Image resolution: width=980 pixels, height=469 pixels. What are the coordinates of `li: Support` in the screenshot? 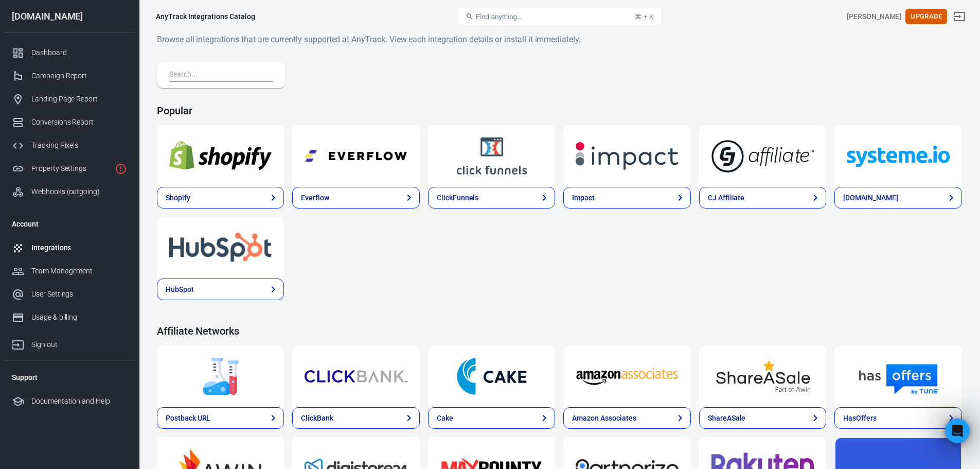 It's located at (70, 377).